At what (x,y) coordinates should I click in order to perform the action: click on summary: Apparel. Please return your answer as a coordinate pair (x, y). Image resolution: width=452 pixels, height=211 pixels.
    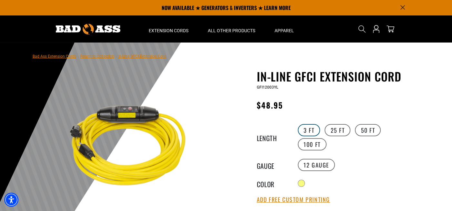
    Looking at the image, I should click on (284, 29).